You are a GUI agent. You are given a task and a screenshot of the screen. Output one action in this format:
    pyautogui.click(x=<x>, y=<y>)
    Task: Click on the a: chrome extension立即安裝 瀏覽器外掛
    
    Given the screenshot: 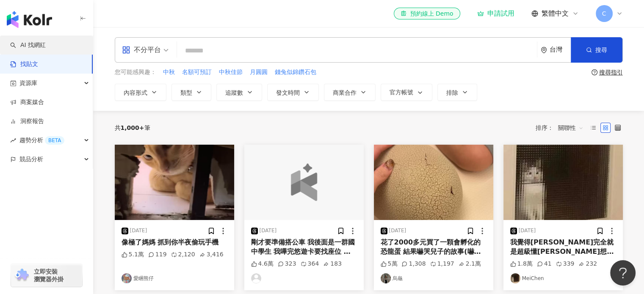 What is the action you would take?
    pyautogui.click(x=47, y=275)
    